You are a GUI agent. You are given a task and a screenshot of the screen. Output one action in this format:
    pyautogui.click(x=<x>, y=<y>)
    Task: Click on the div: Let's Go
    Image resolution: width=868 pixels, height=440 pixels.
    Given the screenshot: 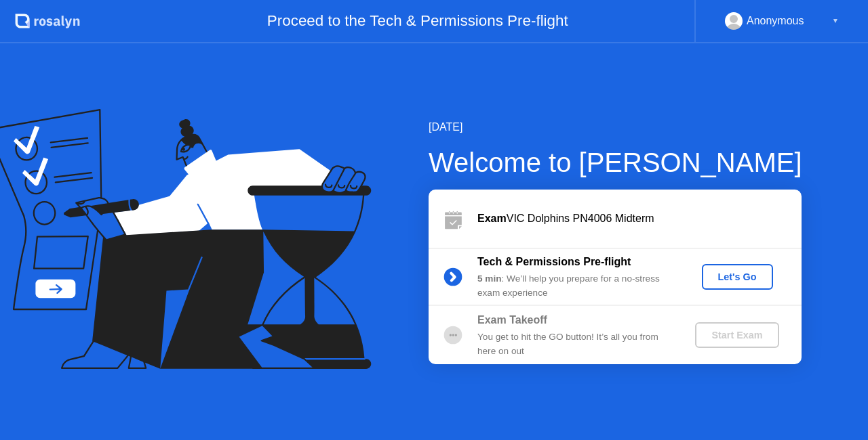 What is the action you would take?
    pyautogui.click(x=737, y=277)
    